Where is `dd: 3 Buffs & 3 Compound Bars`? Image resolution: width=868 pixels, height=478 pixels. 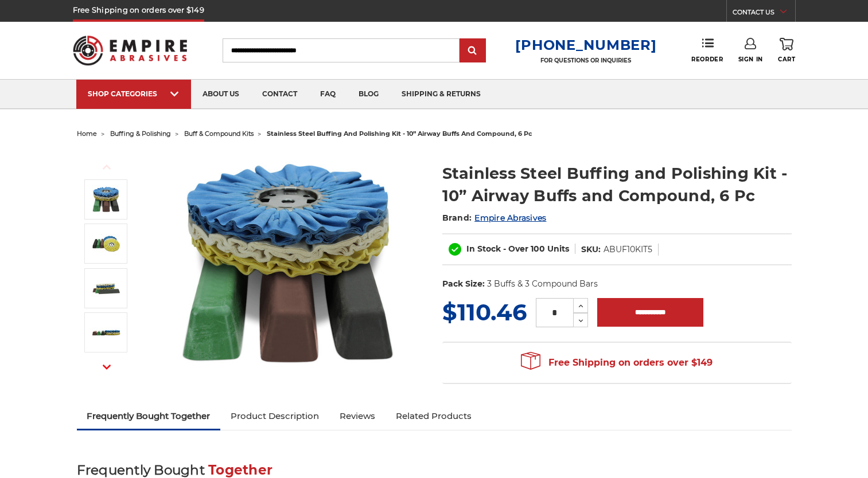 dd: 3 Buffs & 3 Compound Bars is located at coordinates (542, 284).